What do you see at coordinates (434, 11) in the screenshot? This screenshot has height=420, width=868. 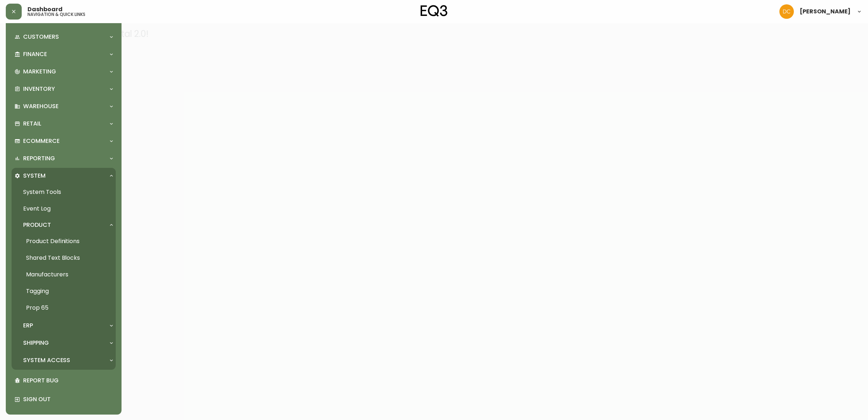 I see `img: logo` at bounding box center [434, 11].